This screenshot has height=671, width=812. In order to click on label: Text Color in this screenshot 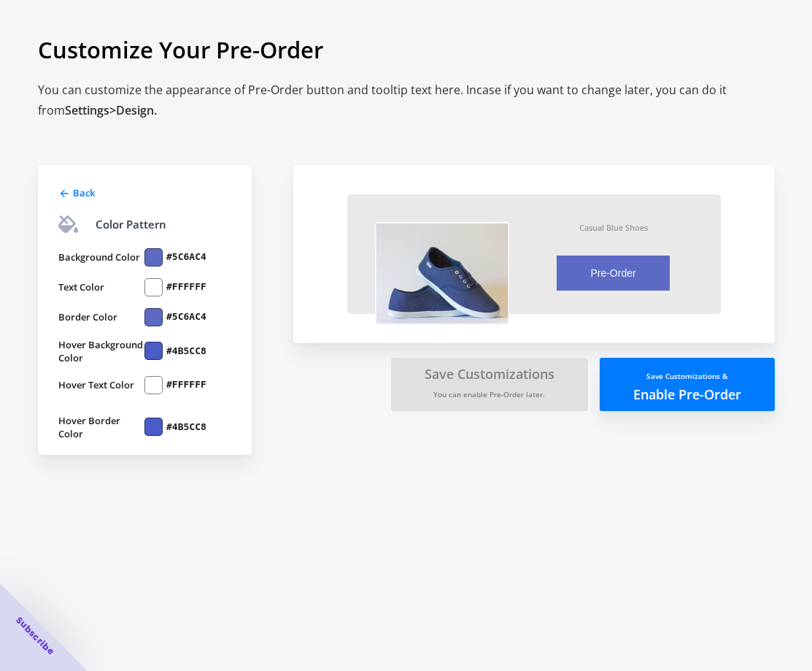, I will do `click(102, 287)`.